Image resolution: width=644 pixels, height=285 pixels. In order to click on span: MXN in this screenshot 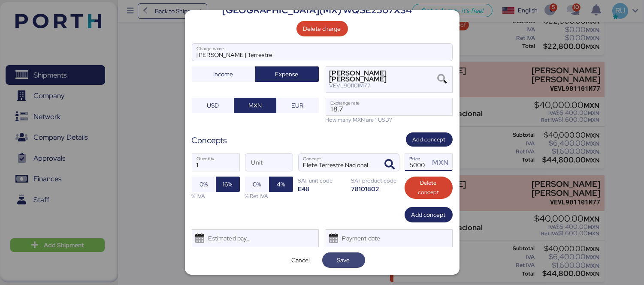, I will do `click(255, 106)`.